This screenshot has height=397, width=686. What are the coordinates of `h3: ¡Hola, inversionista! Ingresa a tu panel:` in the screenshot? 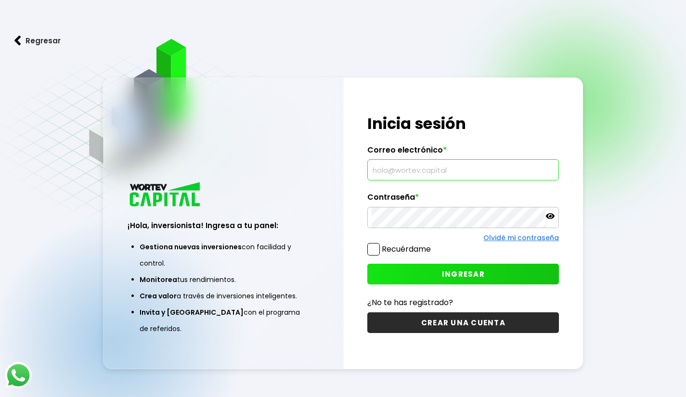 It's located at (223, 225).